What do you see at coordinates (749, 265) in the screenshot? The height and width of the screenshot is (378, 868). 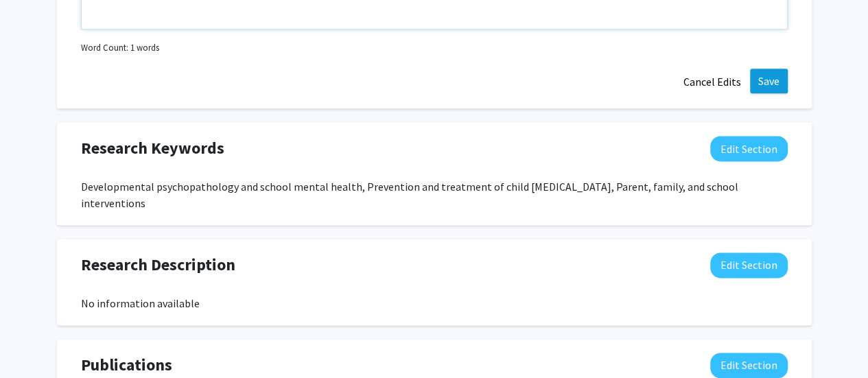 I see `button: Edit Research Description` at bounding box center [749, 265].